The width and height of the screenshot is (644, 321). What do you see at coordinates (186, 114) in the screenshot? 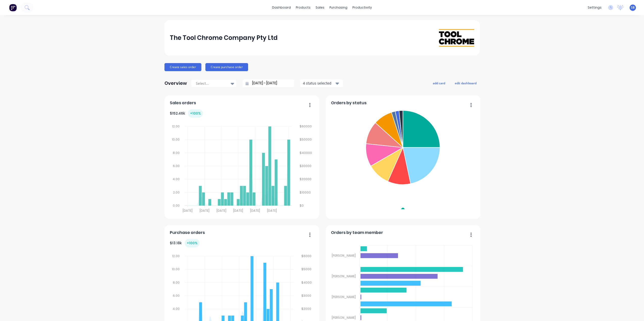
I see `div: $ 152.46k` at bounding box center [186, 114].